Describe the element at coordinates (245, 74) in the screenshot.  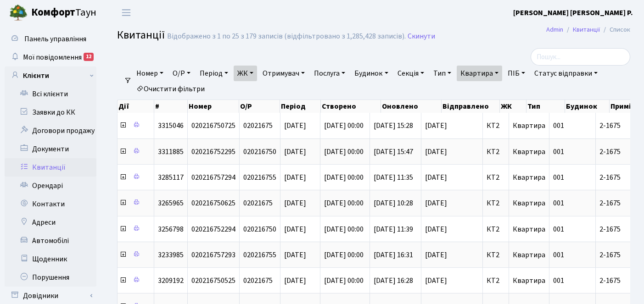
I see `a: ЖК` at that location.